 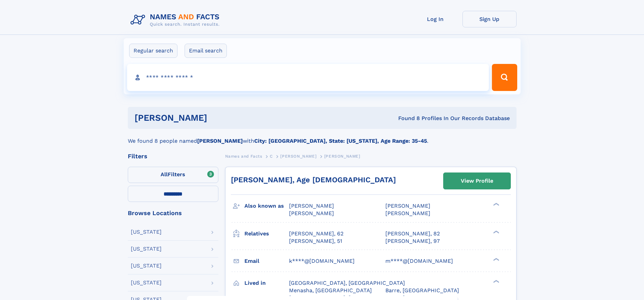 I want to click on h3: Email, so click(x=267, y=261).